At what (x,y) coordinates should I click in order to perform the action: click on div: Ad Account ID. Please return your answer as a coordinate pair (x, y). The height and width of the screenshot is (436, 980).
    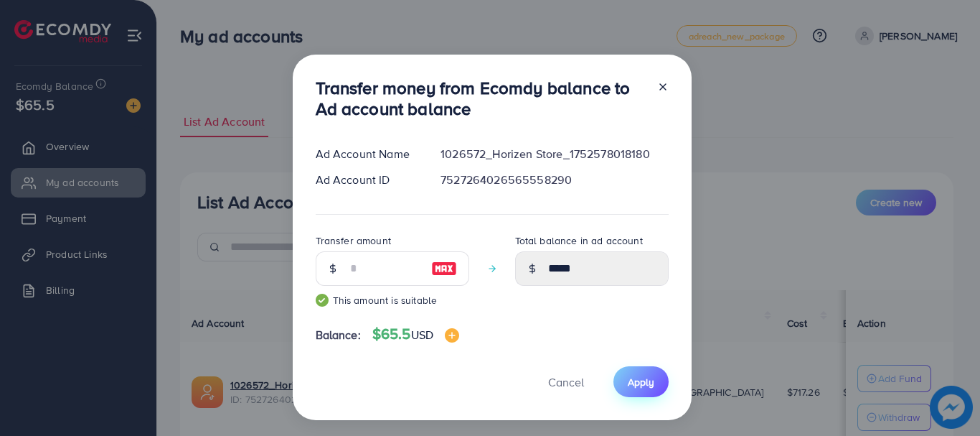
    Looking at the image, I should click on (366, 180).